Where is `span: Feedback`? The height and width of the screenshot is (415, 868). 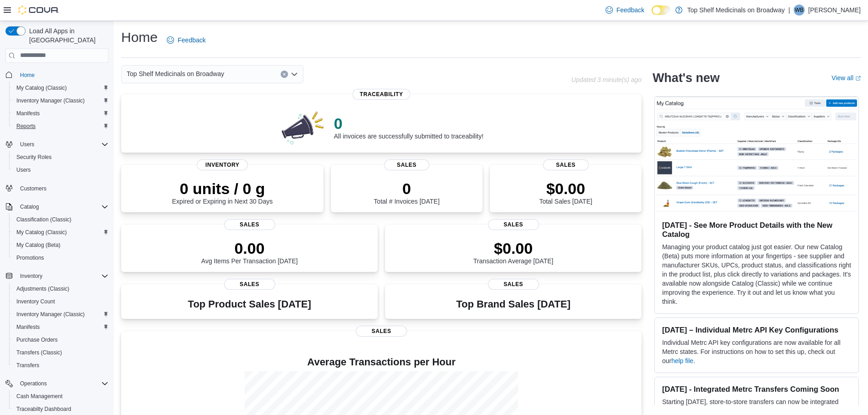
span: Feedback is located at coordinates (630, 10).